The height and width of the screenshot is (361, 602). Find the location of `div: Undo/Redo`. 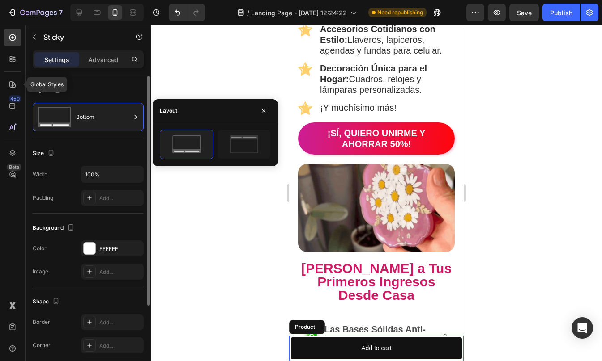

div: Undo/Redo is located at coordinates (187, 13).